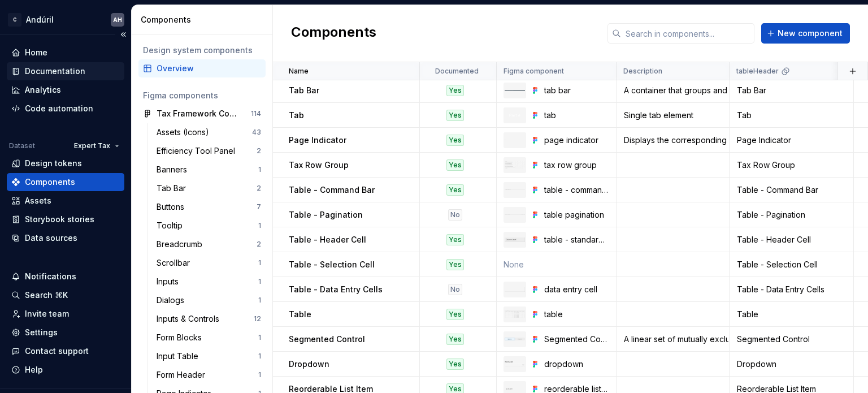  Describe the element at coordinates (791, 315) in the screenshot. I see `div: Table` at that location.